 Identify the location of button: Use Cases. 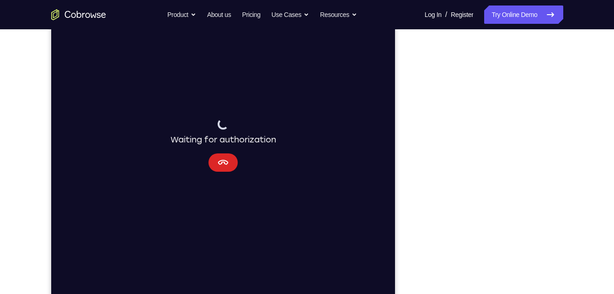
(290, 15).